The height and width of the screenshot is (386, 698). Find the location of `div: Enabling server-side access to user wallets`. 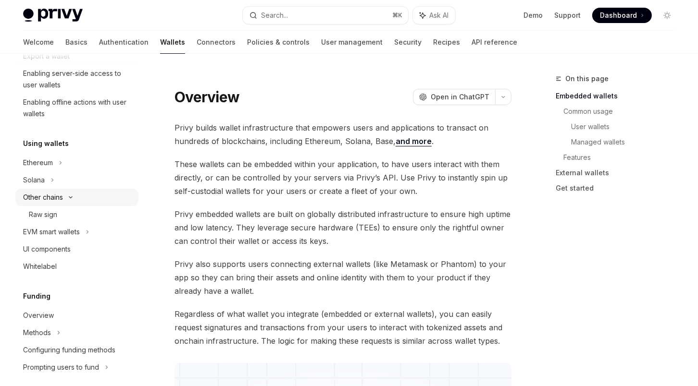

div: Enabling server-side access to user wallets is located at coordinates (78, 79).